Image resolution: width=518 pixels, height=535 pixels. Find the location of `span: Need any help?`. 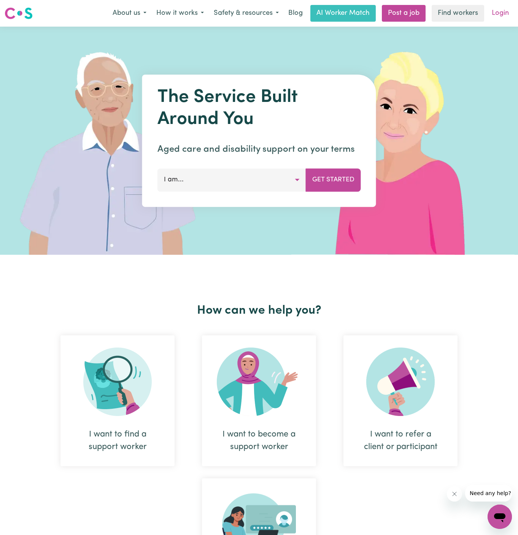

span: Need any help? is located at coordinates (25, 8).